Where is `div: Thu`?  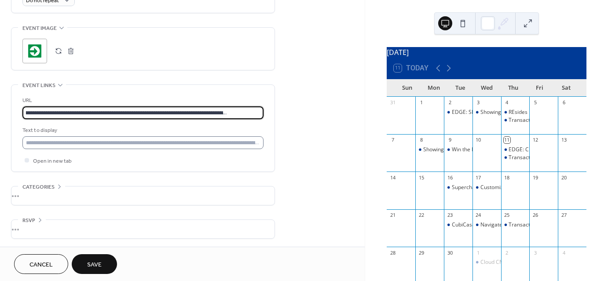
div: Thu is located at coordinates (513, 88).